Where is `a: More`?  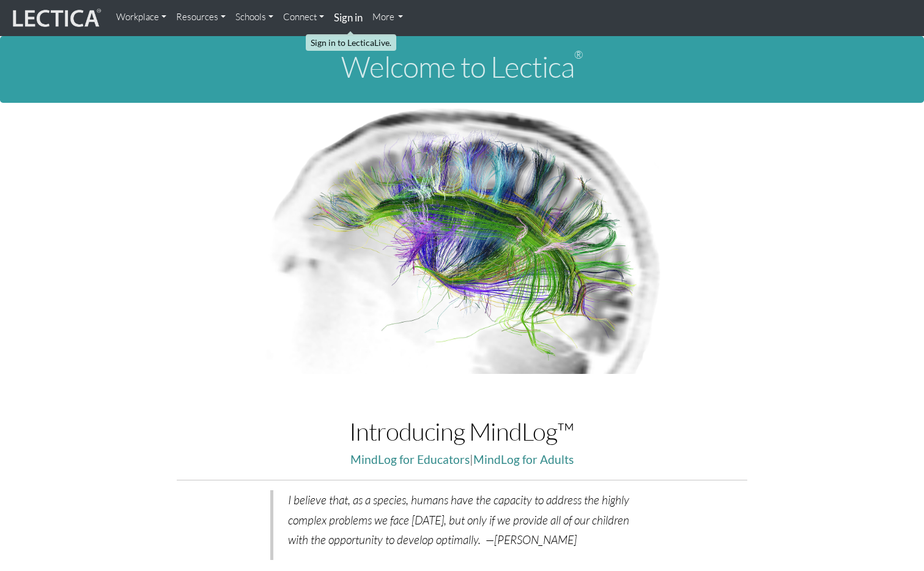
a: More is located at coordinates (388, 17).